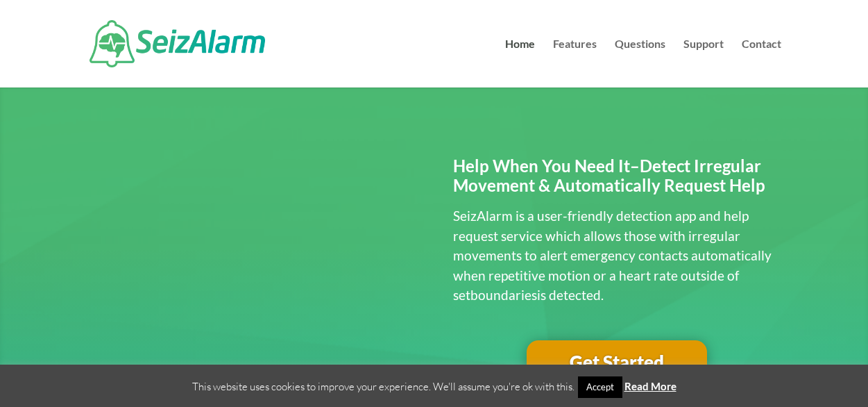 The image size is (868, 407). Describe the element at coordinates (617, 363) in the screenshot. I see `a: Get Started` at that location.